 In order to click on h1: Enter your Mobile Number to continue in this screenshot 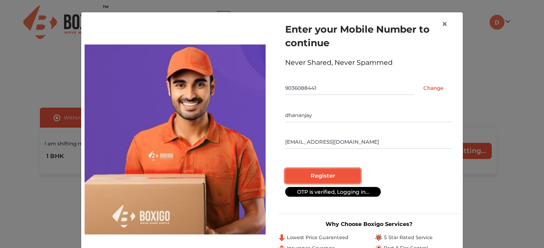, I will do `click(369, 36)`.